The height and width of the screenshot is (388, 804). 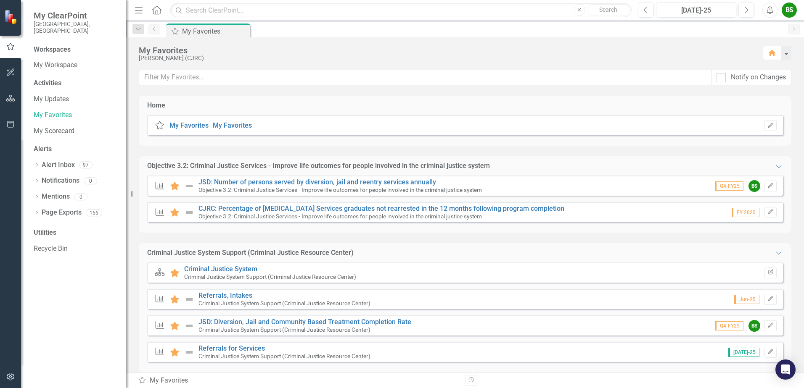 What do you see at coordinates (221, 269) in the screenshot?
I see `a: Criminal Justice System` at bounding box center [221, 269].